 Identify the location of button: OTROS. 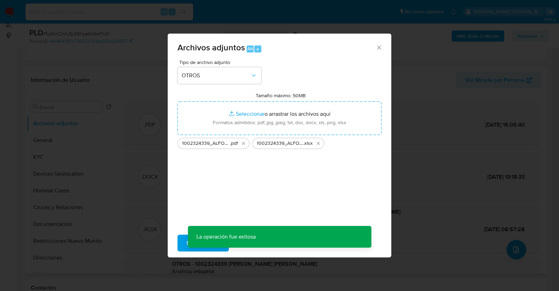
(219, 75).